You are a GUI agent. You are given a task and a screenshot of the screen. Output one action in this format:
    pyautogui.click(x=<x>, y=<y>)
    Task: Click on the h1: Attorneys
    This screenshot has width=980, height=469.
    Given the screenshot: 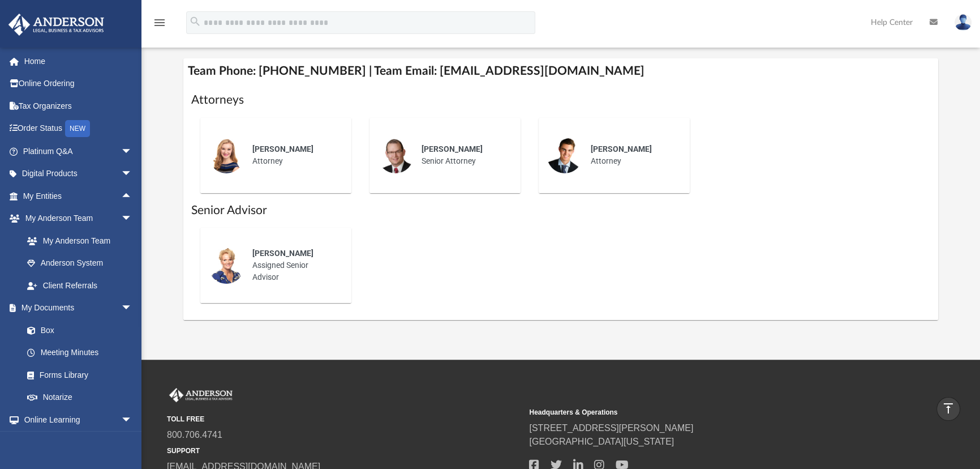 What is the action you would take?
    pyautogui.click(x=560, y=100)
    